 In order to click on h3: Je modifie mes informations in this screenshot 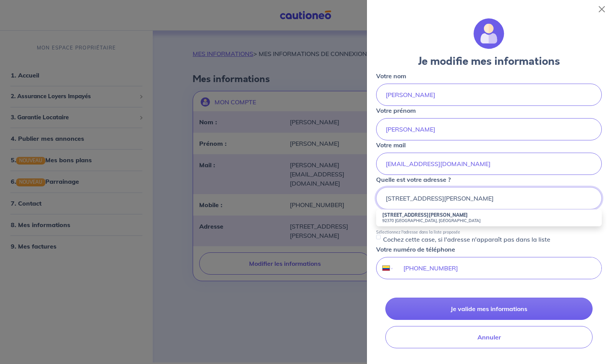, I will do `click(489, 61)`.